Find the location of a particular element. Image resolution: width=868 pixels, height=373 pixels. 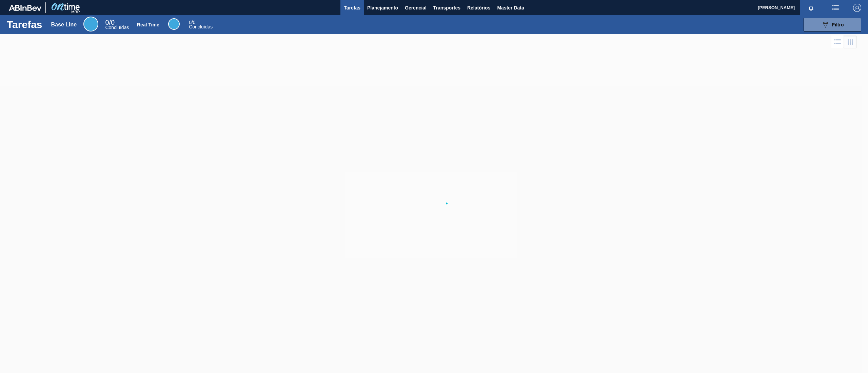

h1: Tarefas is located at coordinates (24, 24).